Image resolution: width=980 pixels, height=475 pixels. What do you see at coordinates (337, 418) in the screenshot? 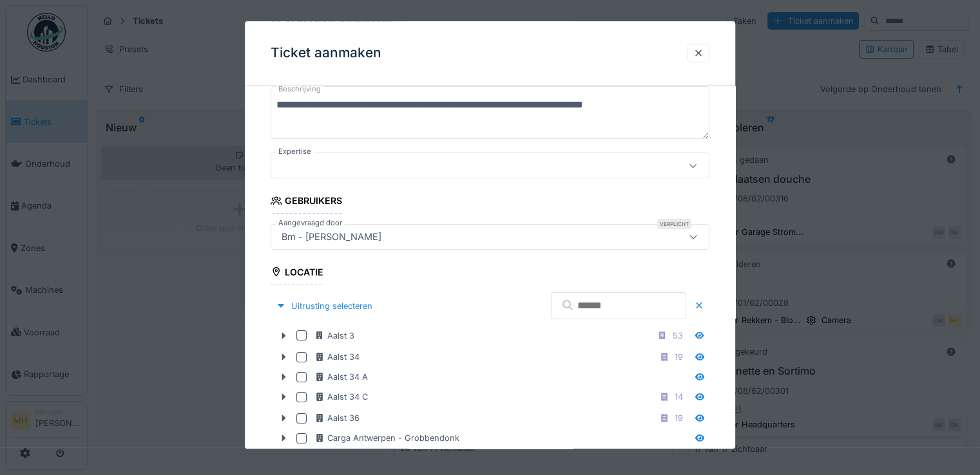
I see `div: Aalst 36` at bounding box center [337, 418].